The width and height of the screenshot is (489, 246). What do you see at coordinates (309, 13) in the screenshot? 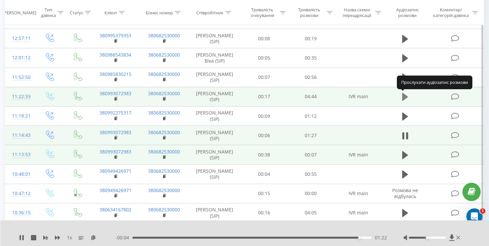
I see `div: Тривалість розмови` at bounding box center [309, 13].